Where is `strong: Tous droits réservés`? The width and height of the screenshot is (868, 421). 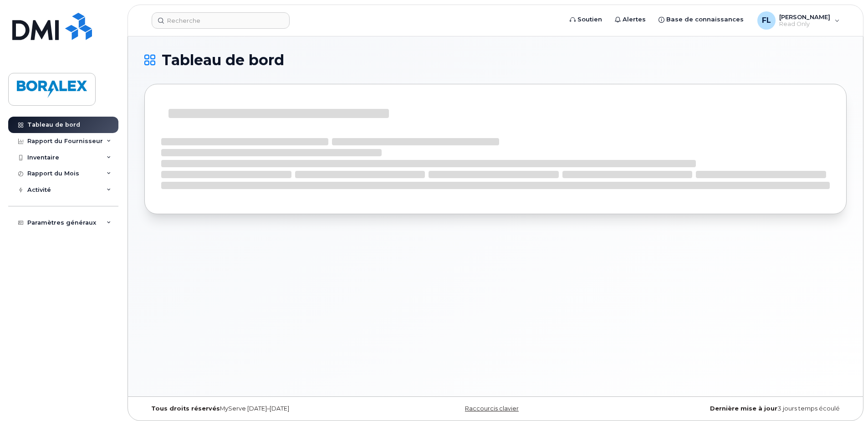
strong: Tous droits réservés is located at coordinates (186, 408).